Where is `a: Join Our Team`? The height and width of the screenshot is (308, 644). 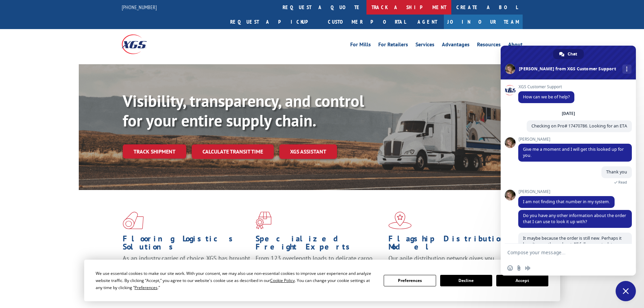 a: Join Our Team is located at coordinates (483, 21).